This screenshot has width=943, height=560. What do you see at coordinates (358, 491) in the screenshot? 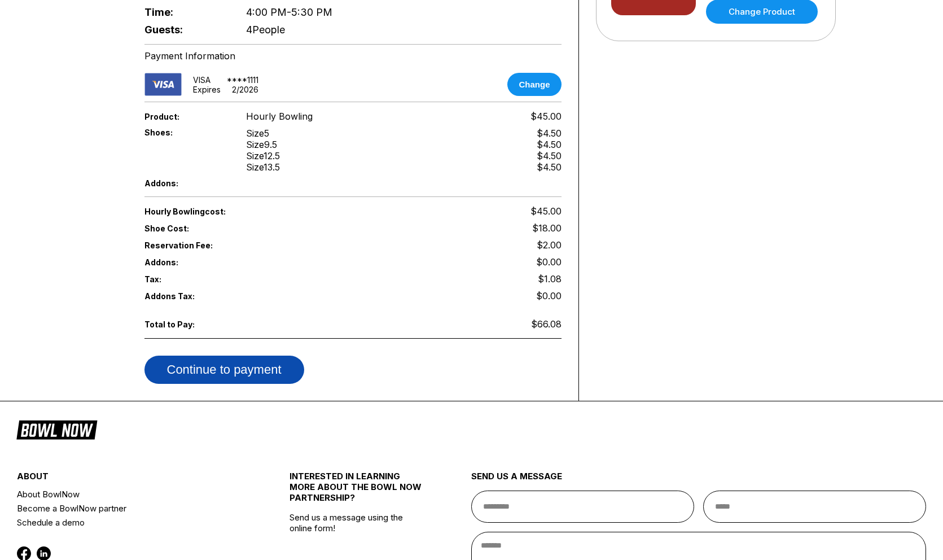
I see `div: INTERESTED IN LEARNING MORE ABOUT THE BOWL NOW PARTNERSHIP?` at bounding box center [358, 491].